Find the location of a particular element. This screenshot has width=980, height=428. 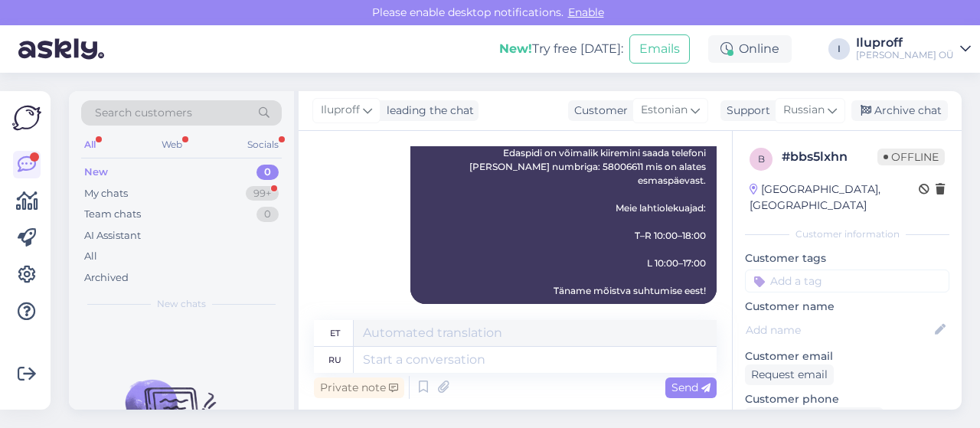

div: Customer is located at coordinates (598, 110).